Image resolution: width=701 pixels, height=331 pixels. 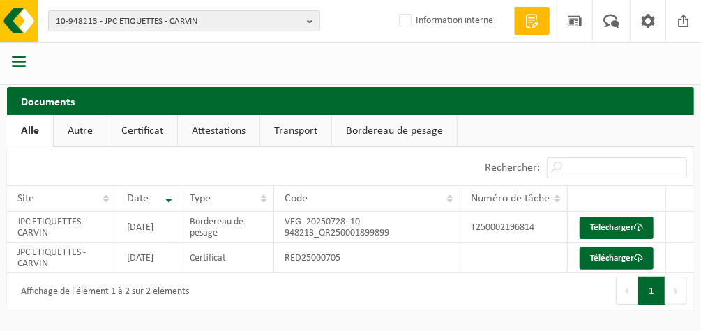 What do you see at coordinates (227, 227) in the screenshot?
I see `td: Bordereau de pesage` at bounding box center [227, 227].